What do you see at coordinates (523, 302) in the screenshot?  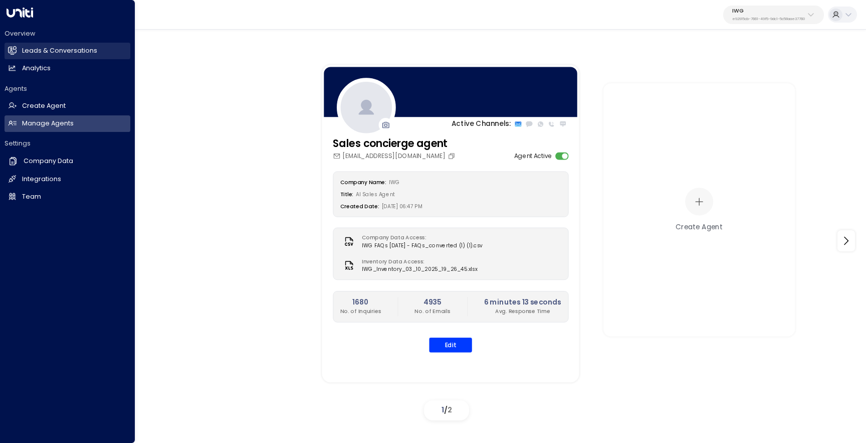 I see `h2: 6 minutes 13 seconds` at bounding box center [523, 302].